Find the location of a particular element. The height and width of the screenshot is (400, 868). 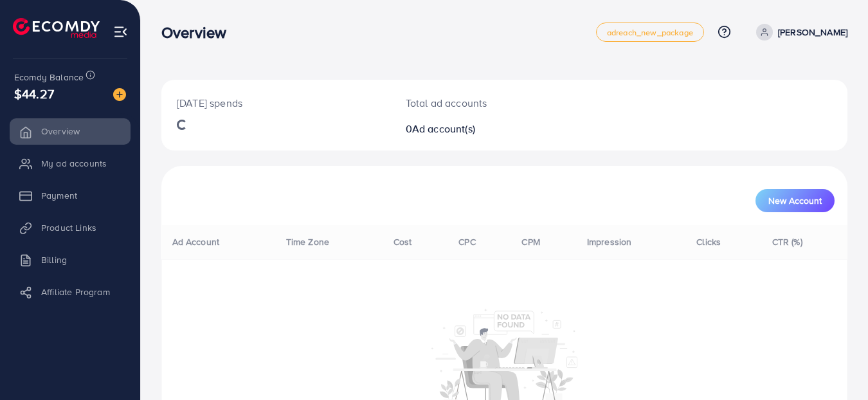

img: menu is located at coordinates (120, 32).